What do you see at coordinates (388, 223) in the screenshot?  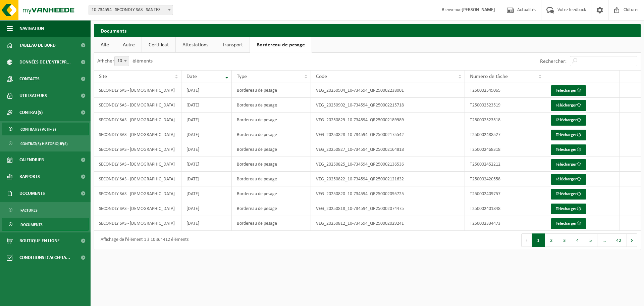 I see `td: VEG_20250812_10-734594_QR250002029241` at bounding box center [388, 223].